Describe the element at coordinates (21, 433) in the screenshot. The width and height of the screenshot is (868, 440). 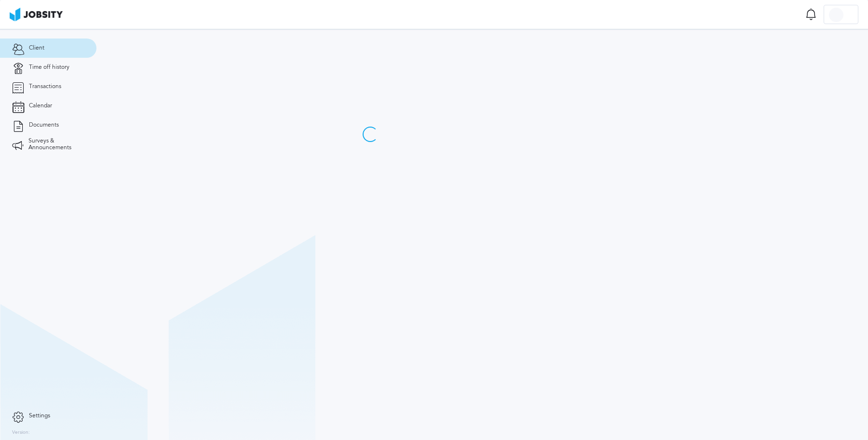
I see `label: Version:` at that location.